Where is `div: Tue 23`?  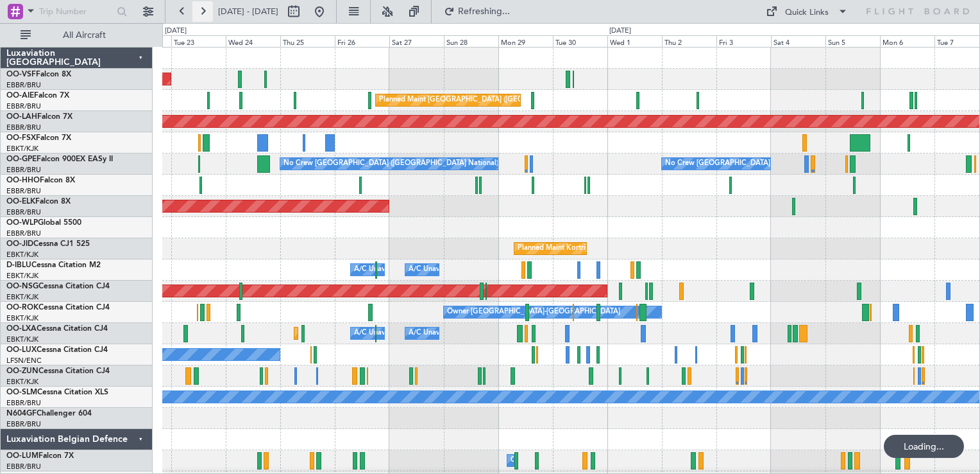 div: Tue 23 is located at coordinates (199, 41).